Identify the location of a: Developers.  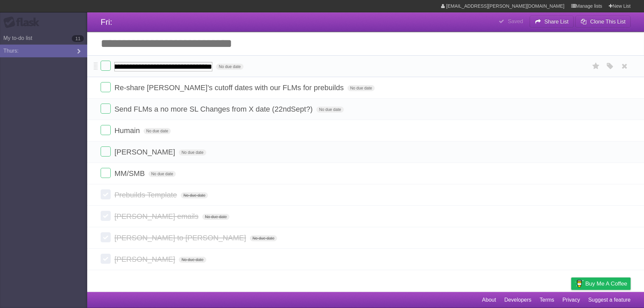
(517, 300).